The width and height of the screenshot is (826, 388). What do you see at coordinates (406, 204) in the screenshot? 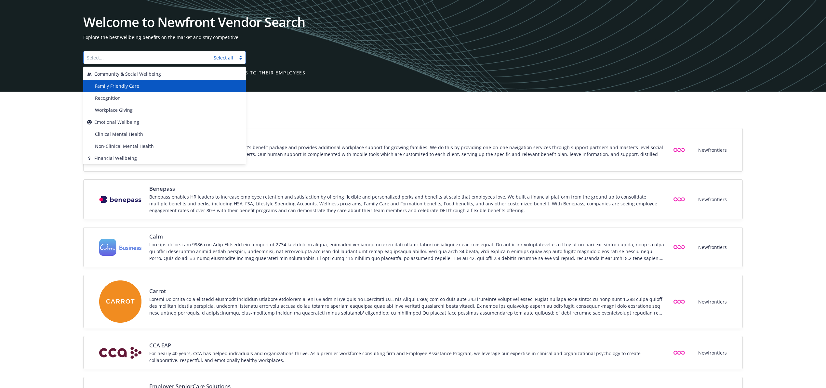
I see `div: Benepass enables HR leaders to increase employee retention and satisfaction by offering flexible ...` at bounding box center [406, 204].